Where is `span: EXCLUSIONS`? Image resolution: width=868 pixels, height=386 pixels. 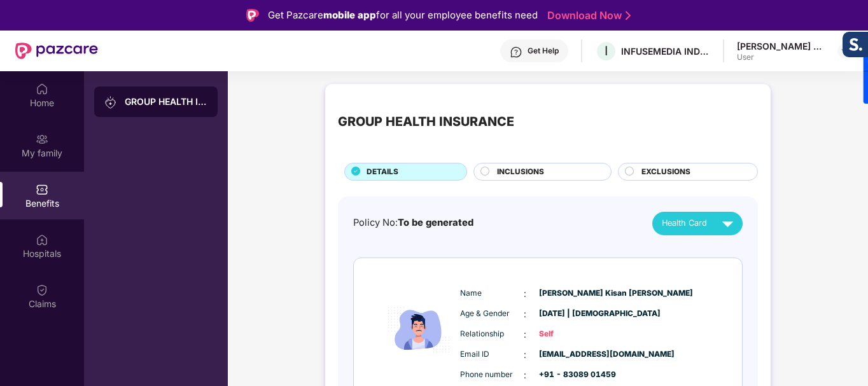
span: EXCLUSIONS is located at coordinates (665, 172).